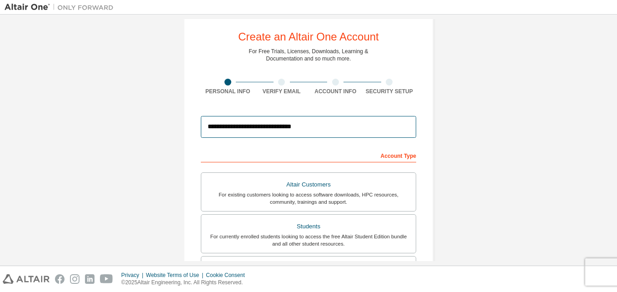  What do you see at coordinates (309, 37) in the screenshot?
I see `div: Create an Altair One Account` at bounding box center [309, 37].